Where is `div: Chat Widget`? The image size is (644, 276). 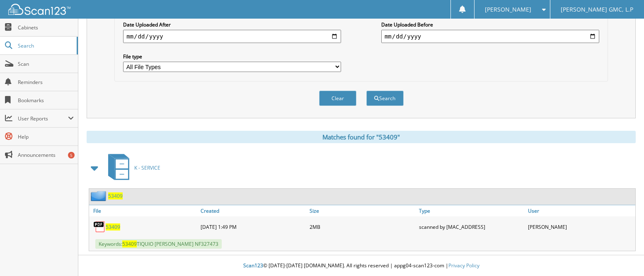
div: Chat Widget is located at coordinates (624, 256).